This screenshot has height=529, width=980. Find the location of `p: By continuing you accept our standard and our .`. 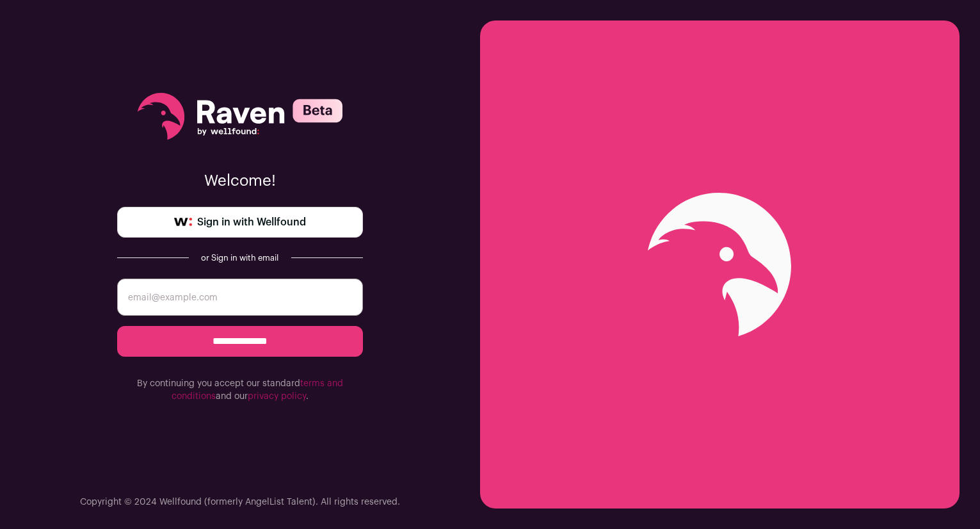

p: By continuing you accept our standard and our . is located at coordinates (240, 390).